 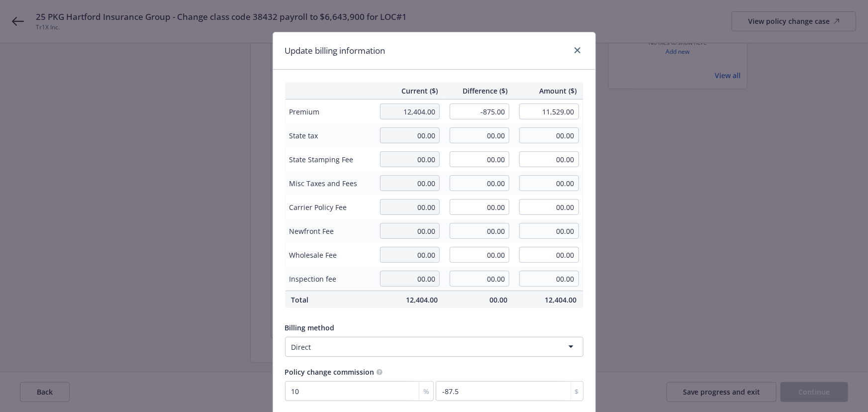 What do you see at coordinates (330, 207) in the screenshot?
I see `span: Carrier Policy Fee` at bounding box center [330, 207].